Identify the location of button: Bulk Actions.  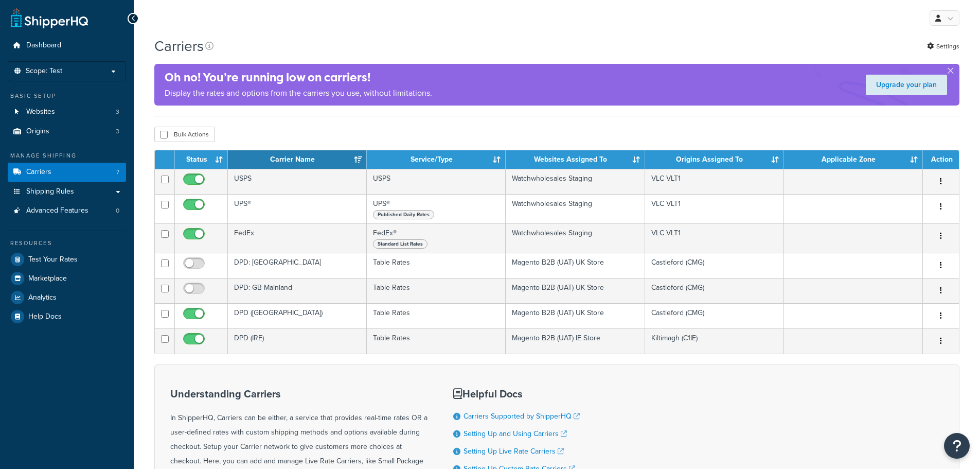
(184, 135).